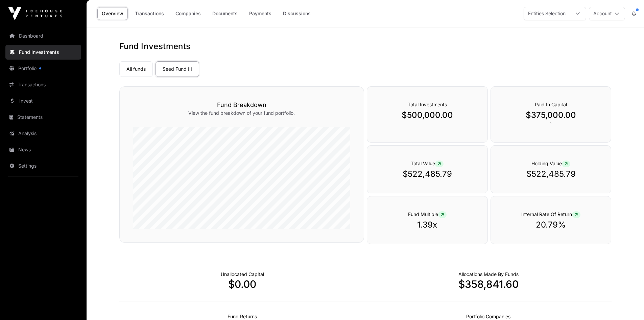 Image resolution: width=644 pixels, height=320 pixels. I want to click on a: Companies, so click(188, 14).